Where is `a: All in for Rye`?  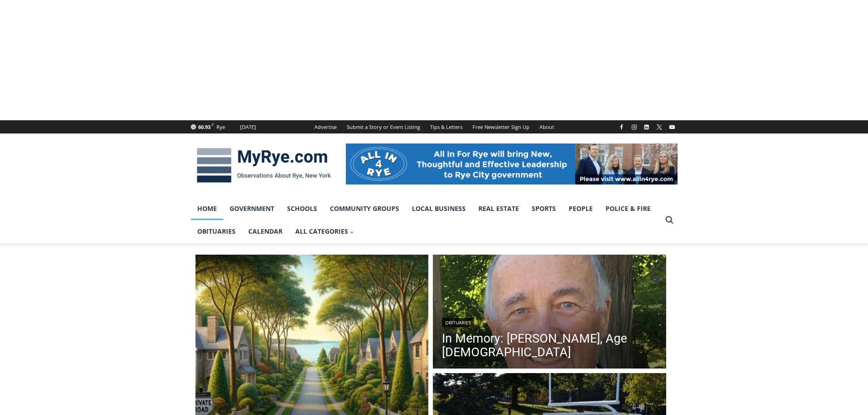
a: All in for Rye is located at coordinates (512, 164).